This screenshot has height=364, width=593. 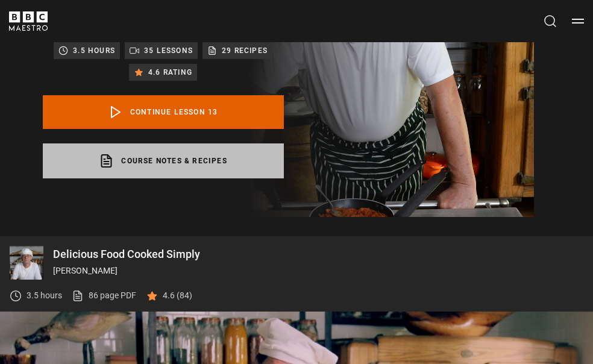 What do you see at coordinates (28, 21) in the screenshot?
I see `a: BBC Maestro` at bounding box center [28, 21].